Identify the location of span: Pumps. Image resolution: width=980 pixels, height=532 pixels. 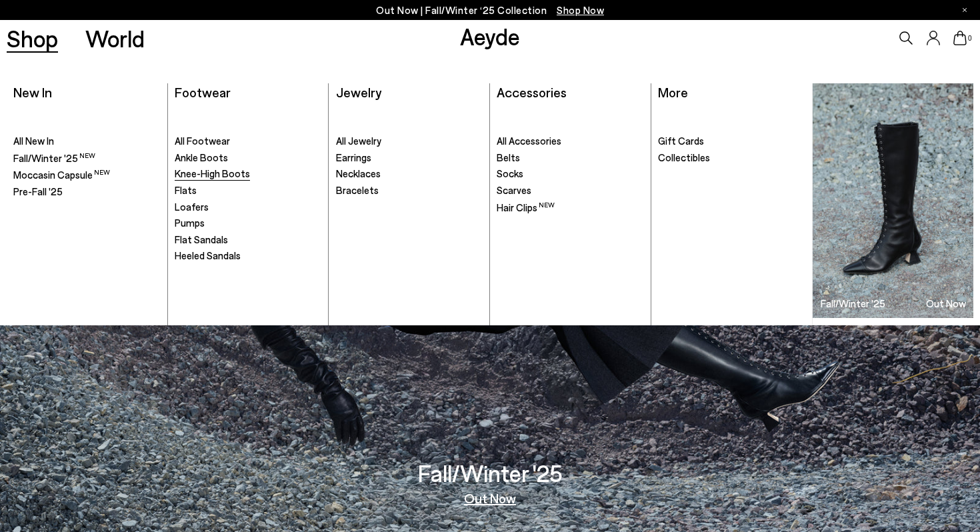
(190, 223).